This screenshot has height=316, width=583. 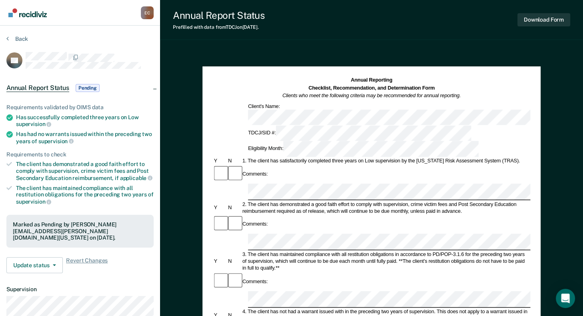 I want to click on div: Eligibility Month:, so click(x=364, y=149).